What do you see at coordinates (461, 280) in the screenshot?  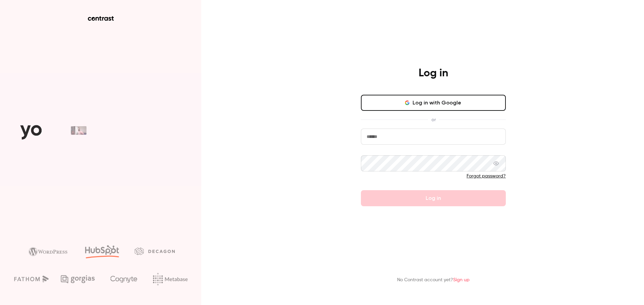 I see `a: Sign up` at bounding box center [461, 280].